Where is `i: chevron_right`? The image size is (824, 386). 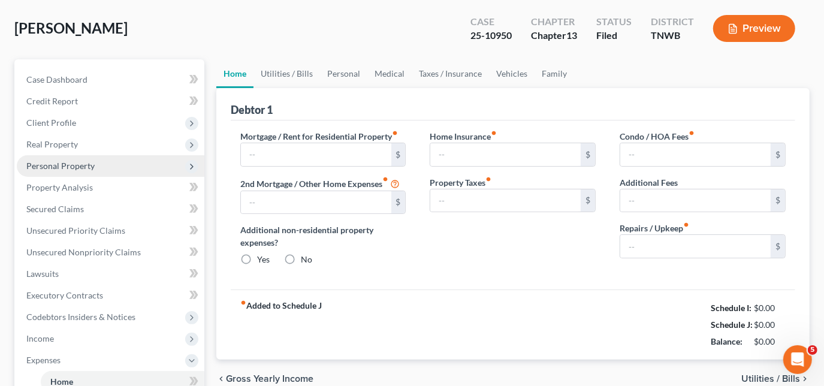
i: chevron_right is located at coordinates (804, 379).